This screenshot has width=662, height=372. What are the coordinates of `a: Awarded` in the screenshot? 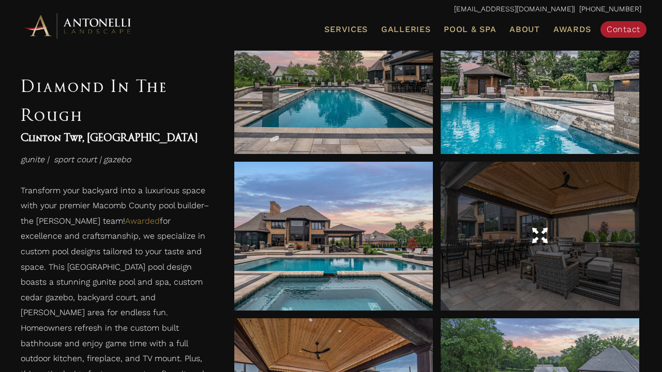 It's located at (142, 220).